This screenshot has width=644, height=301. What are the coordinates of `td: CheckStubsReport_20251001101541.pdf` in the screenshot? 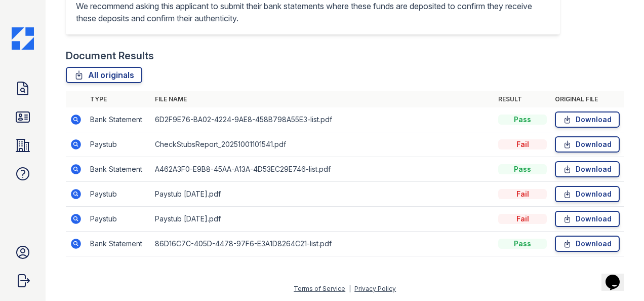 It's located at (323, 144).